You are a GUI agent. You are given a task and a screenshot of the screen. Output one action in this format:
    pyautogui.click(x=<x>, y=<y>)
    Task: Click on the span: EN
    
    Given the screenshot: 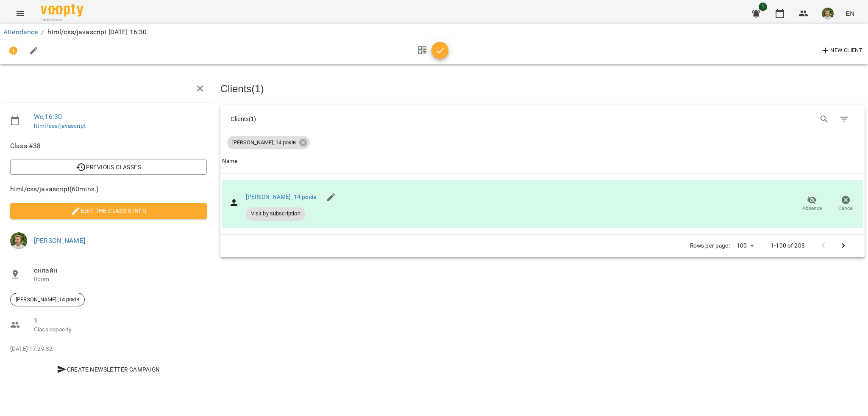 What is the action you would take?
    pyautogui.click(x=850, y=13)
    